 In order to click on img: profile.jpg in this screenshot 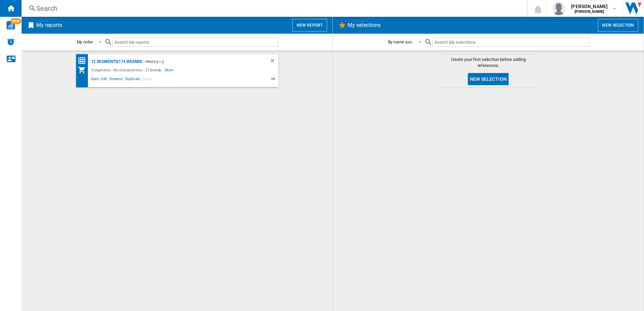, I will do `click(559, 9)`.